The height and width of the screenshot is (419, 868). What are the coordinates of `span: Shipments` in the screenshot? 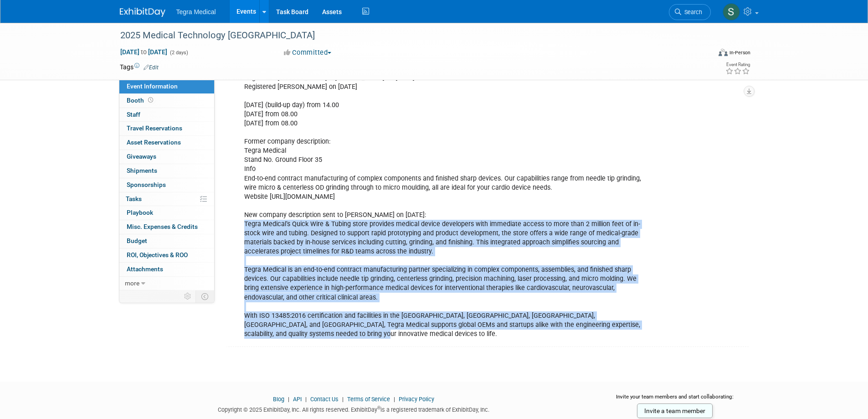 It's located at (142, 171).